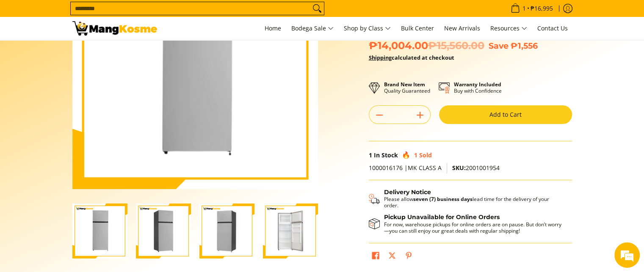  What do you see at coordinates (442, 199) in the screenshot?
I see `strong: seven (7) business days` at bounding box center [442, 199].